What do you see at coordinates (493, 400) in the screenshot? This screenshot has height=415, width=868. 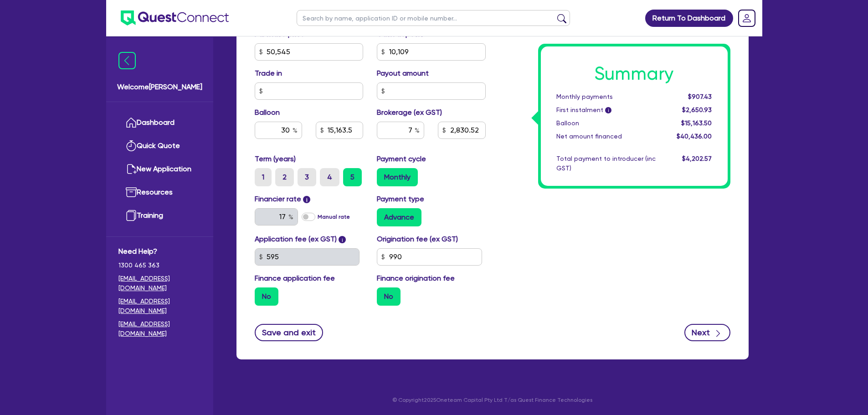 I see `p: © Copyright 2025 Oneteam Capital Pty Ltd T/as Quest Finance Technologies` at bounding box center [493, 400].